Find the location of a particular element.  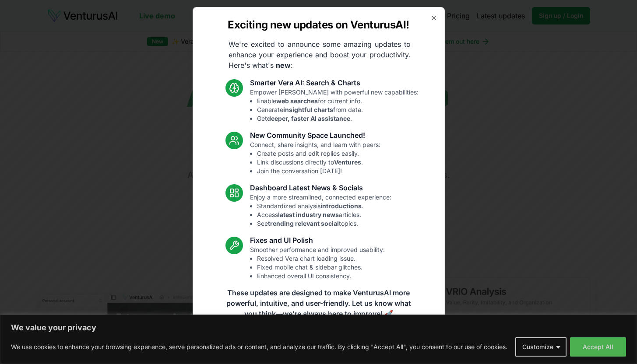

strong: web searches is located at coordinates (297, 100).